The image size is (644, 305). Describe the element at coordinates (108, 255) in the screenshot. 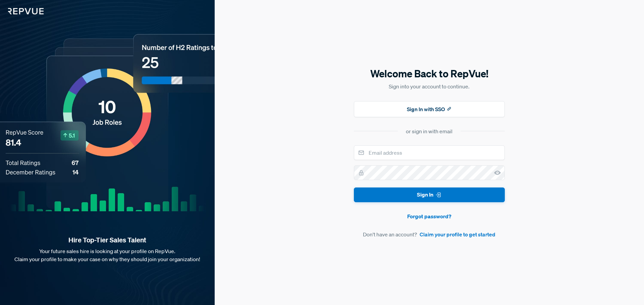

I see `p: Your future sales hire is looking at your profile on RepVue. Claim your profile to make your case...` at that location.